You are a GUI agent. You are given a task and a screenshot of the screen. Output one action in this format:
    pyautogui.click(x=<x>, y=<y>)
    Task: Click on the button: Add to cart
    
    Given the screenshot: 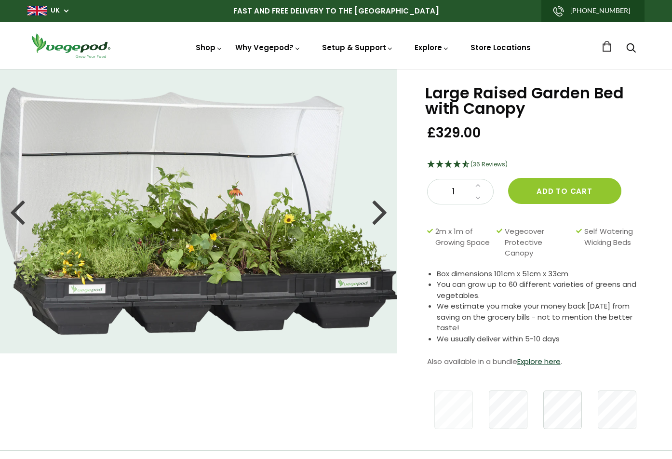 What is the action you would take?
    pyautogui.click(x=565, y=191)
    